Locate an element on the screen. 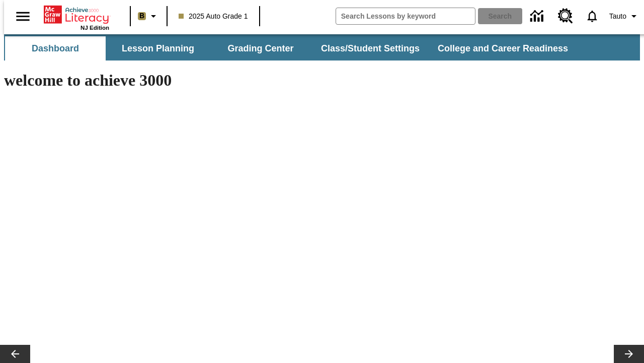  h1: welcome to achieve 3000 is located at coordinates (221, 80).